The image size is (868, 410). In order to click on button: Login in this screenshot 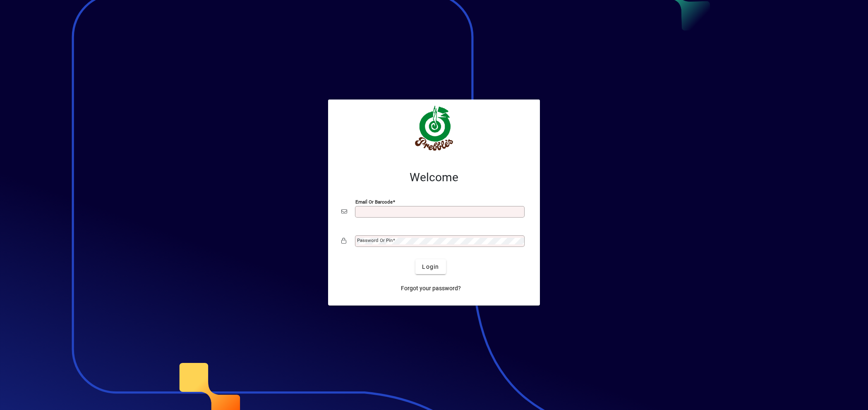, I will do `click(430, 267)`.